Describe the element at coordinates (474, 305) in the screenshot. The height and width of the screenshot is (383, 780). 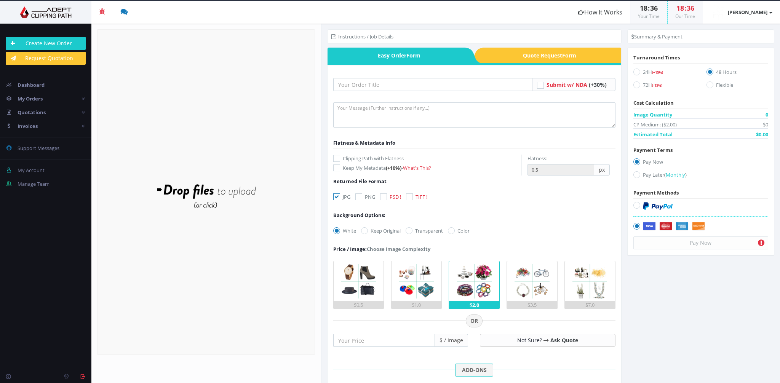
I see `div: $2.0` at that location.